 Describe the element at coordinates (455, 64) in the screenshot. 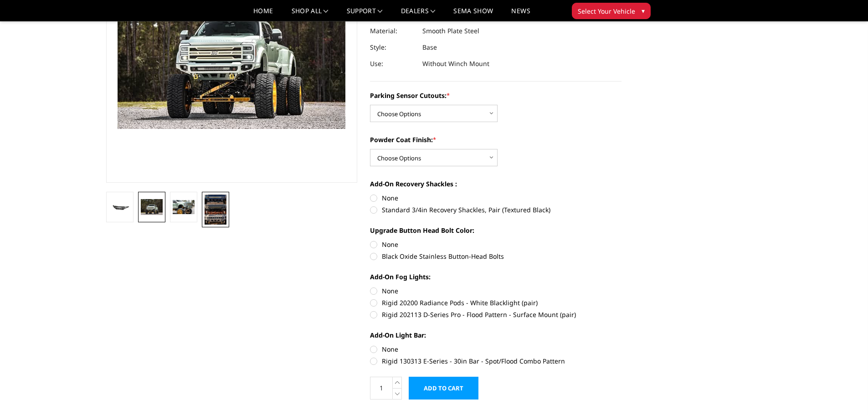

I see `dd: Without Winch Mount` at that location.